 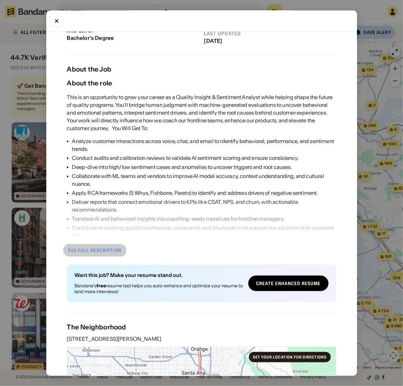 What do you see at coordinates (202, 327) in the screenshot?
I see `div: The Neighborhood` at bounding box center [202, 327].